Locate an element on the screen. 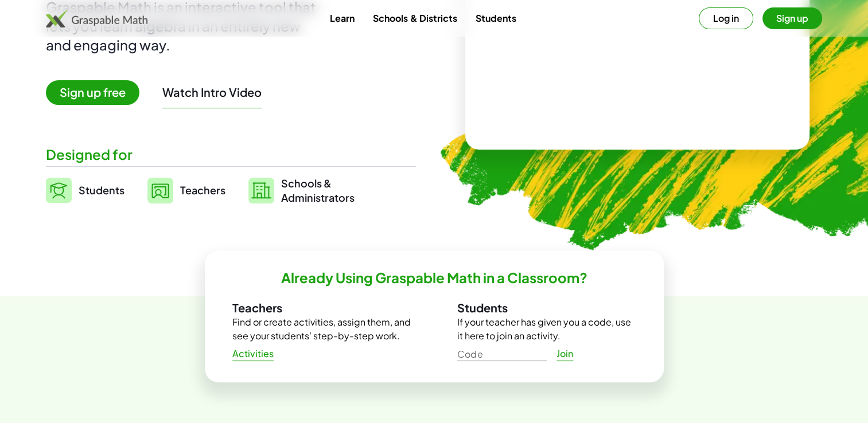 This screenshot has width=868, height=423. a: Schools &Administrators is located at coordinates (301, 191).